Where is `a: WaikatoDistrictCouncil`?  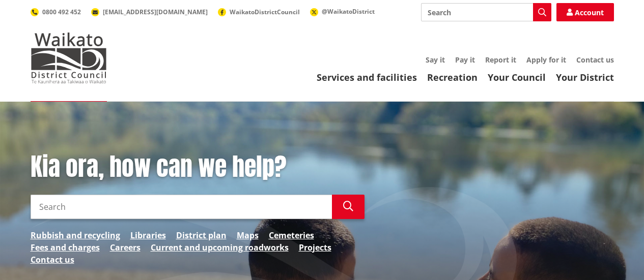
a: WaikatoDistrictCouncil is located at coordinates (259, 12).